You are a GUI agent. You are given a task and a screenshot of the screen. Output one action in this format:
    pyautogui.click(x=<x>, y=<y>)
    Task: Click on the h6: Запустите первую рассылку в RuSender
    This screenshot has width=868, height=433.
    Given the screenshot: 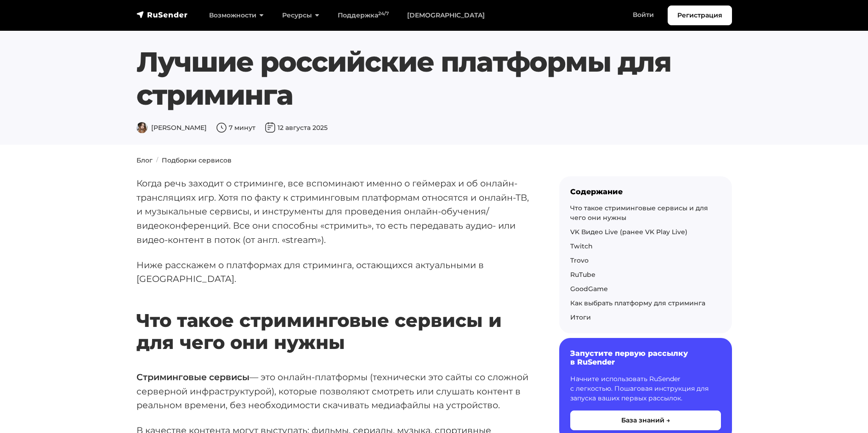 What is the action you would take?
    pyautogui.click(x=645, y=357)
    